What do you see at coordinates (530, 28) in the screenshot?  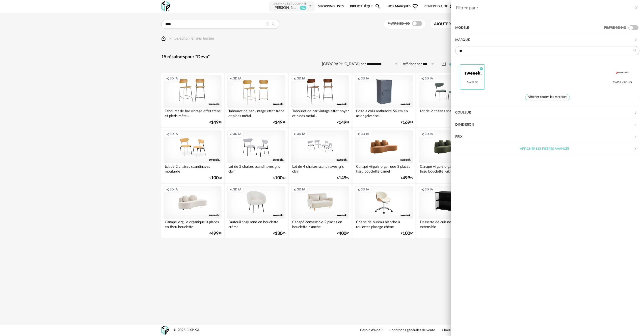 I see `div: Modèle` at bounding box center [530, 28].